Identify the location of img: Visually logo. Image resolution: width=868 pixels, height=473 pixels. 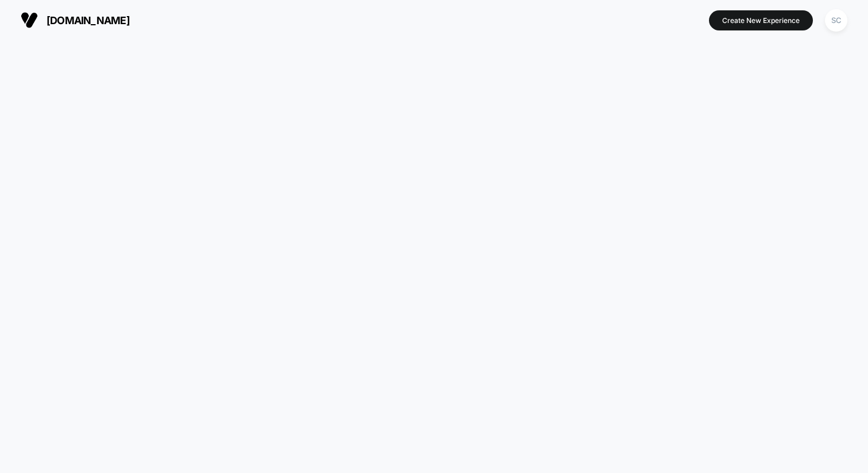
(29, 20).